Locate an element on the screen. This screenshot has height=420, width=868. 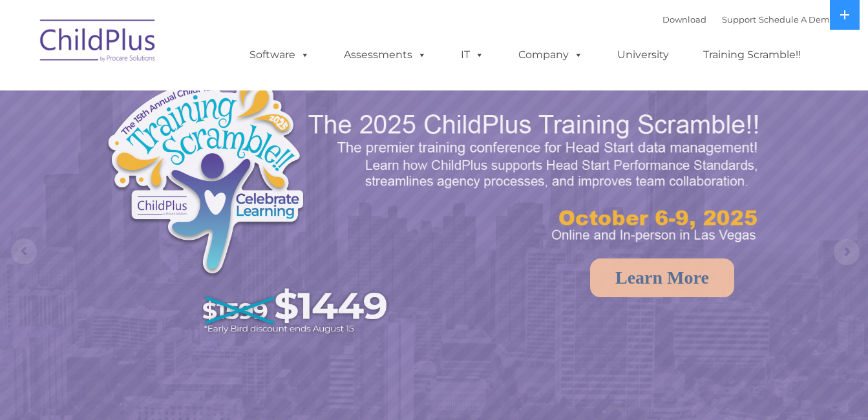
a: IT is located at coordinates (472, 55).